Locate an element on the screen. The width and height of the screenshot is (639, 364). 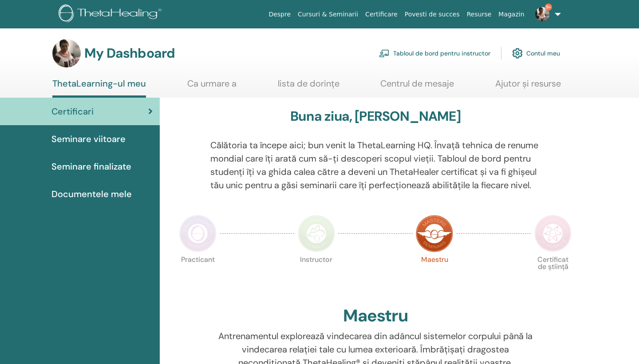
span: Seminare viitoare is located at coordinates (88, 139).